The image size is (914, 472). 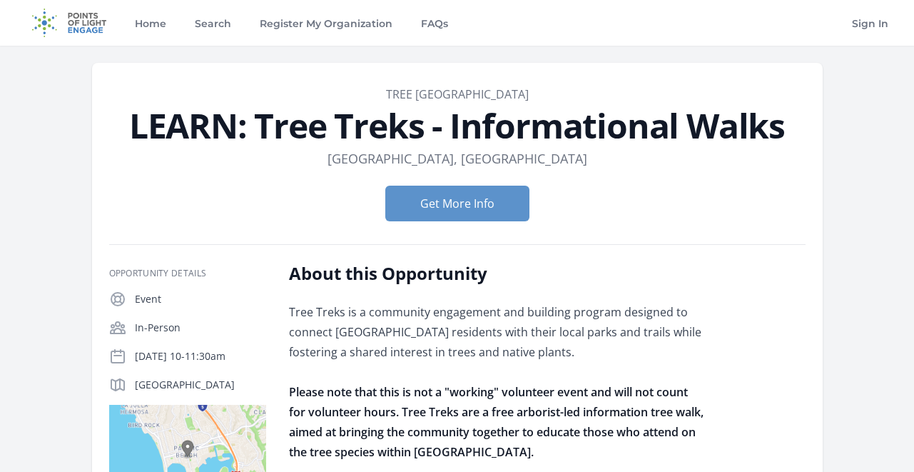 What do you see at coordinates (188, 273) in the screenshot?
I see `h3: Opportunity Details` at bounding box center [188, 273].